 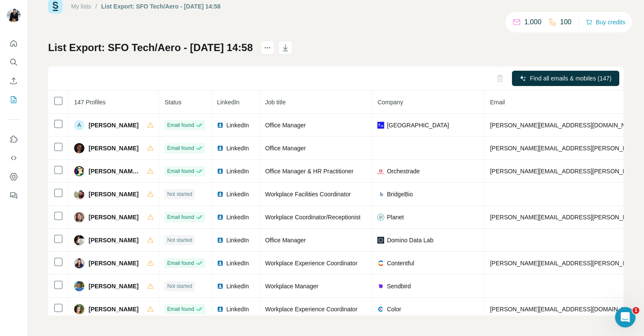 I want to click on span: Office Manager & HR Practitioner, so click(x=309, y=171).